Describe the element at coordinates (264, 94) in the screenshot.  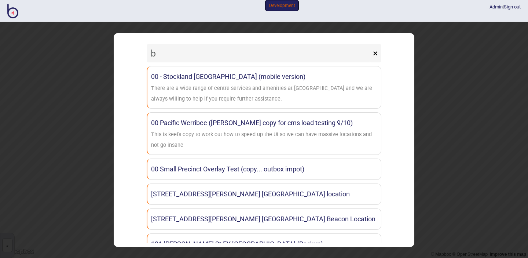
I see `div: There are a wide range of centre services and amenities at Stockland Wetherill Park and we are al...` at that location.